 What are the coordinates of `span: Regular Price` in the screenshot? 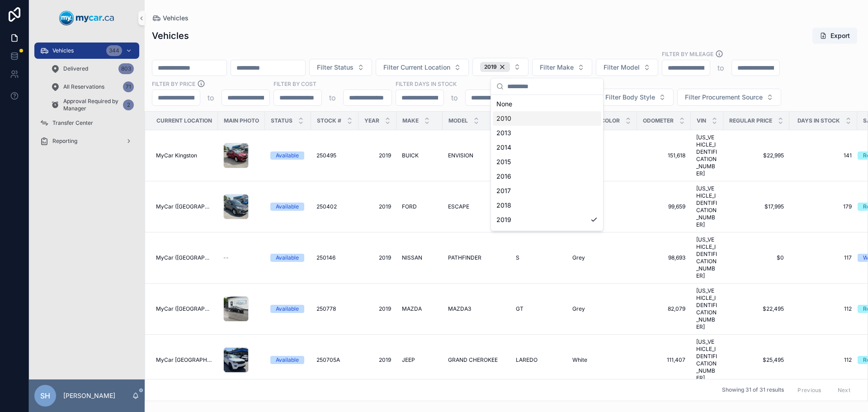 It's located at (750, 121).